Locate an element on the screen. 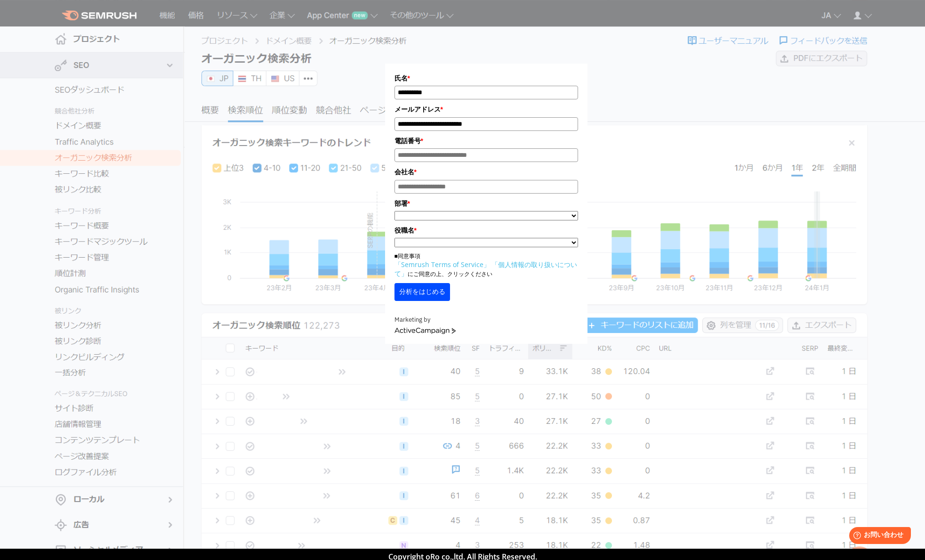  label: 部署 is located at coordinates (486, 204).